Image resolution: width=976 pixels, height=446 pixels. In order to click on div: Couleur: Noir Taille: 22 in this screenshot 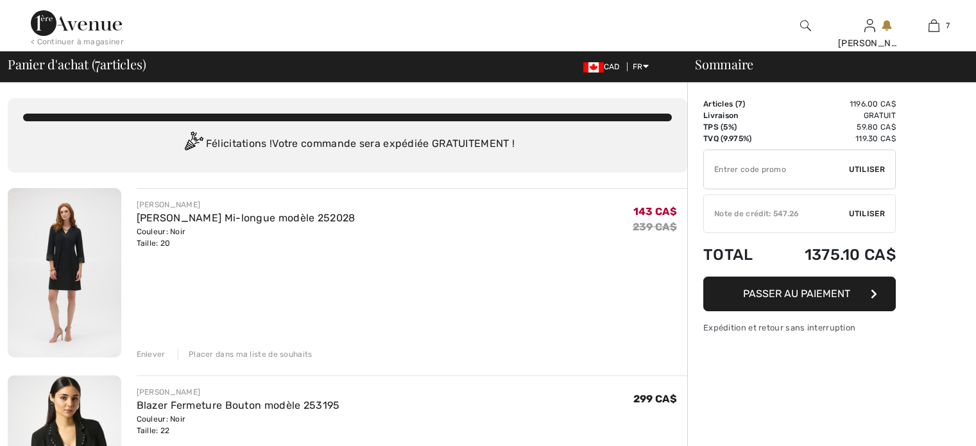, I will do `click(238, 425)`.